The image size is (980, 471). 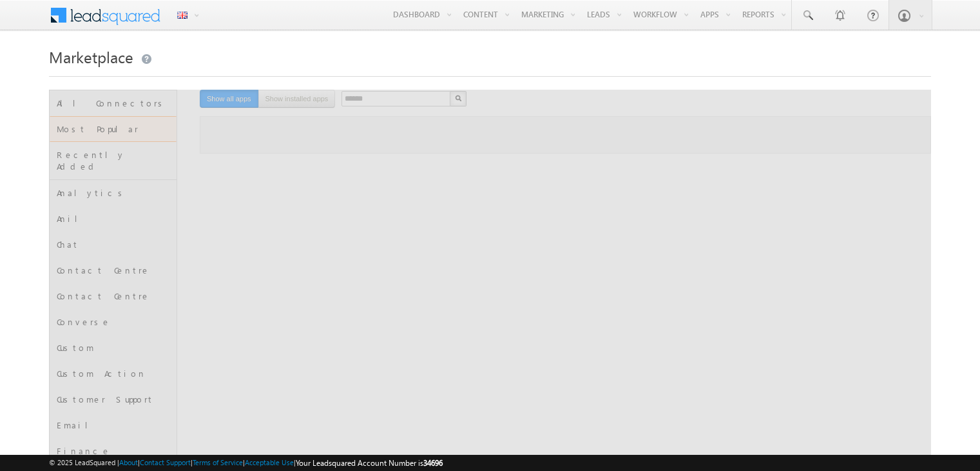 What do you see at coordinates (165, 462) in the screenshot?
I see `a: Contact Support` at bounding box center [165, 462].